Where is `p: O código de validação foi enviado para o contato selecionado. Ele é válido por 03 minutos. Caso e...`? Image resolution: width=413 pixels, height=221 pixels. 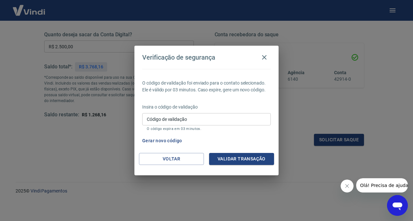
p: O código de validação foi enviado para o contato selecionado. Ele é válido por 03 minutos. Caso e... is located at coordinates (206, 87).